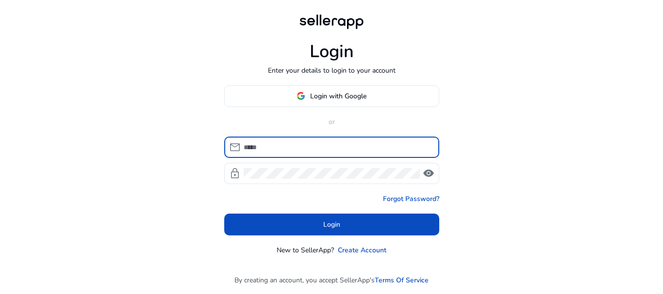  What do you see at coordinates (305, 250) in the screenshot?
I see `p: New to SellerApp?` at bounding box center [305, 250].